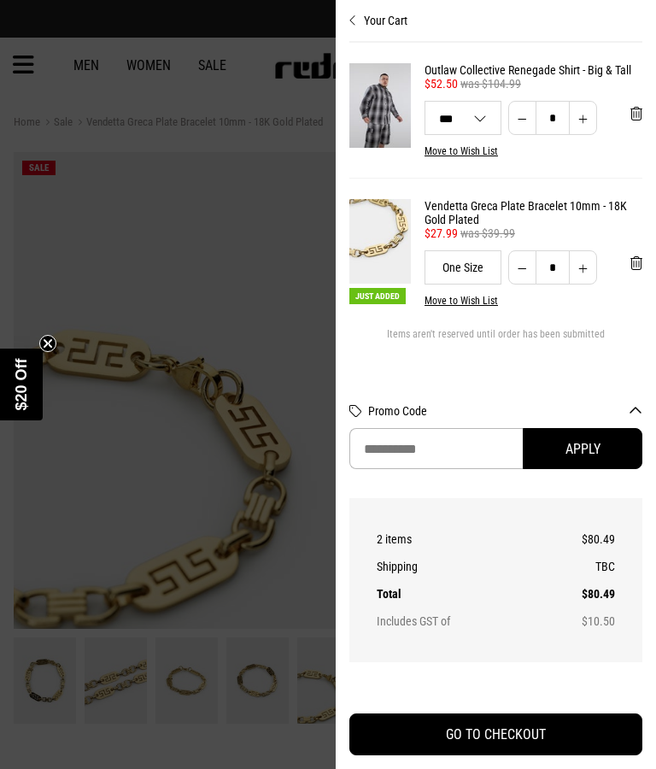 The width and height of the screenshot is (656, 769). I want to click on div: One Size, so click(463, 267).